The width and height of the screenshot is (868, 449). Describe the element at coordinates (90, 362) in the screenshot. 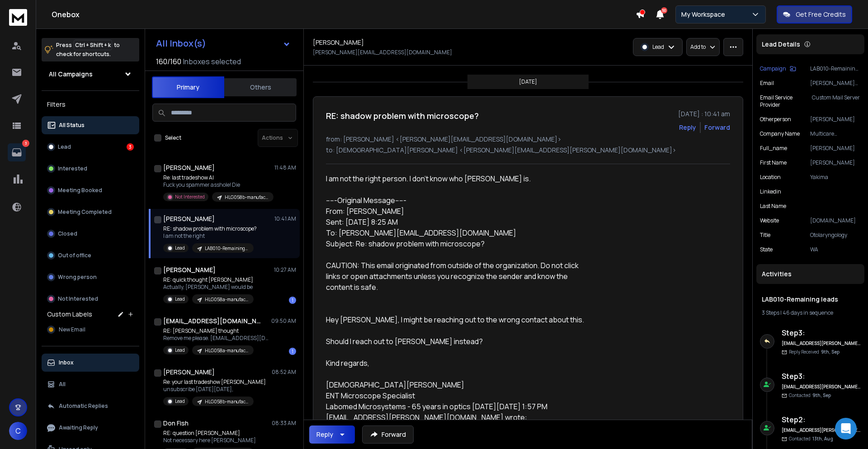

I see `button: Inbox` at that location.